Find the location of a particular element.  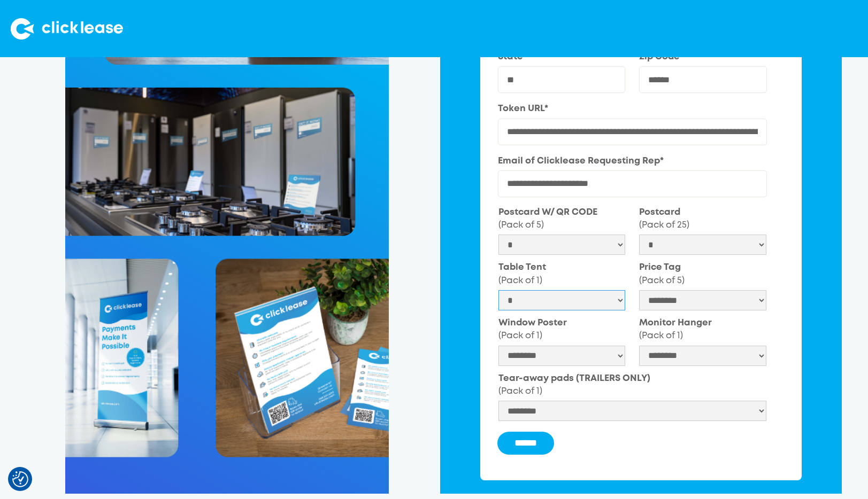

span: (Pack of 25) is located at coordinates (664, 225).